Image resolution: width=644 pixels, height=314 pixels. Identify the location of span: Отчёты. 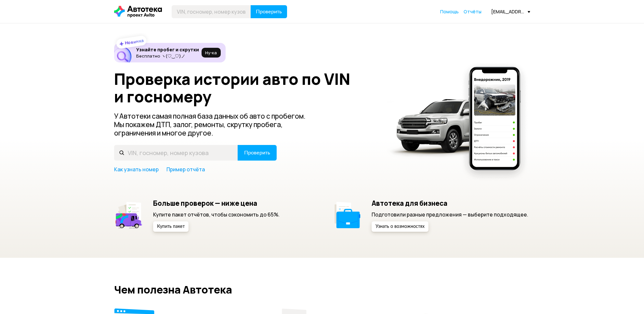
(472, 11).